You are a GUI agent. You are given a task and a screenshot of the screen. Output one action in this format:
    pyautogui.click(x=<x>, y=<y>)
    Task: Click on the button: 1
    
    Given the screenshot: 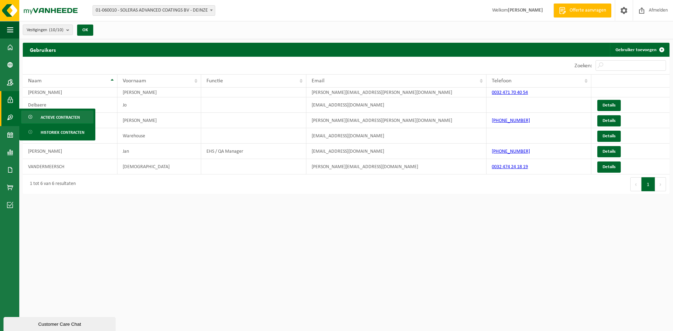 What is the action you would take?
    pyautogui.click(x=648, y=184)
    